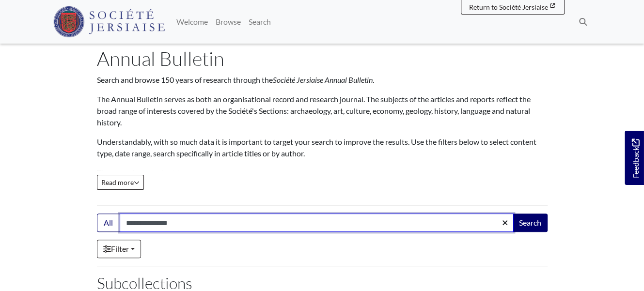  I want to click on a: Search, so click(260, 21).